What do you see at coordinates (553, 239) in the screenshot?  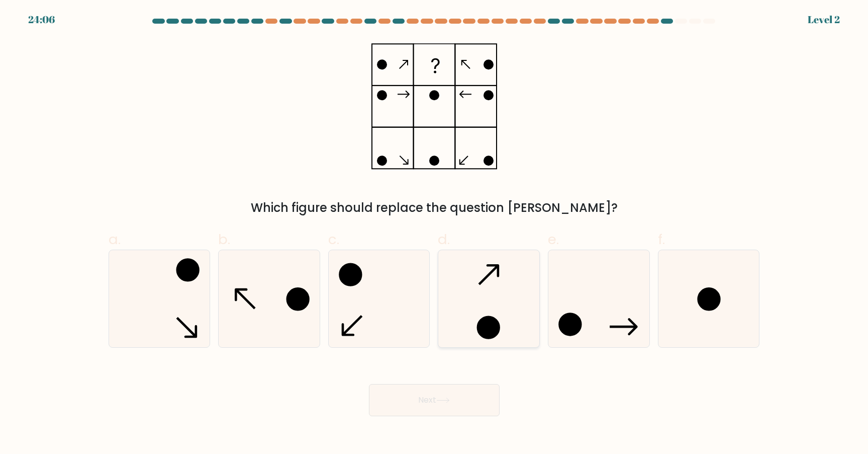 I see `span: e.` at bounding box center [553, 239].